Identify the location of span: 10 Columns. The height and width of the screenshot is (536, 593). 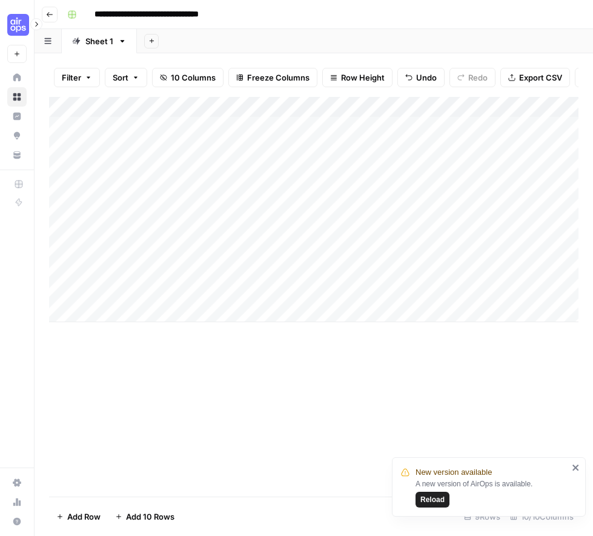
(193, 78).